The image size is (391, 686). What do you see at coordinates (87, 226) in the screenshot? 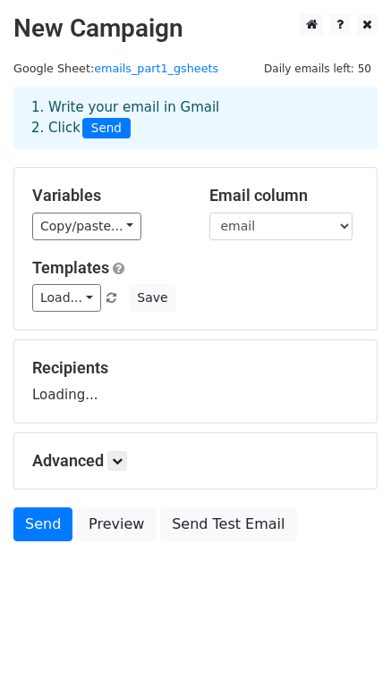
I see `a: Copy/paste...` at bounding box center [87, 226].